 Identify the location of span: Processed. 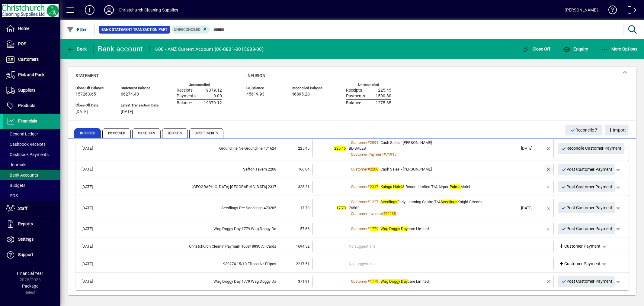
(116, 133).